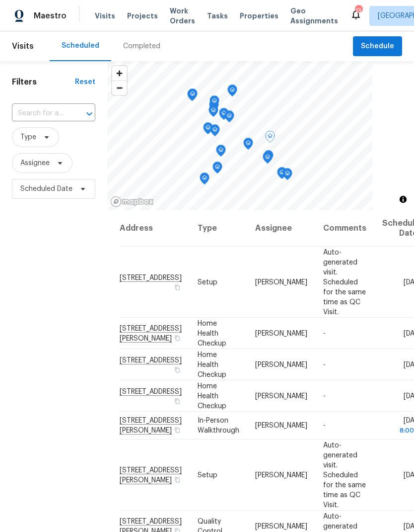 The width and height of the screenshot is (414, 532). I want to click on div: 13, so click(359, 11).